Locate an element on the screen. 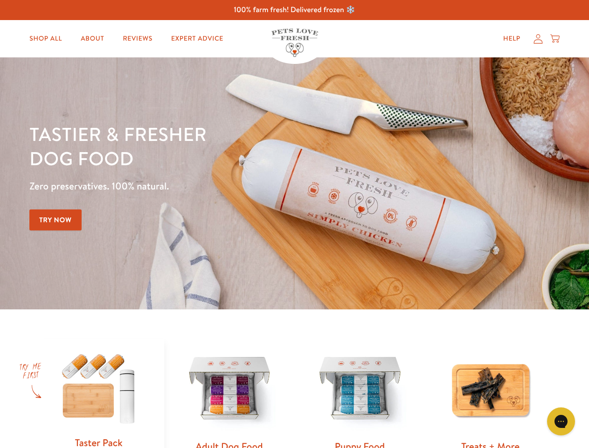 This screenshot has height=448, width=589. a: Try Now is located at coordinates (56, 220).